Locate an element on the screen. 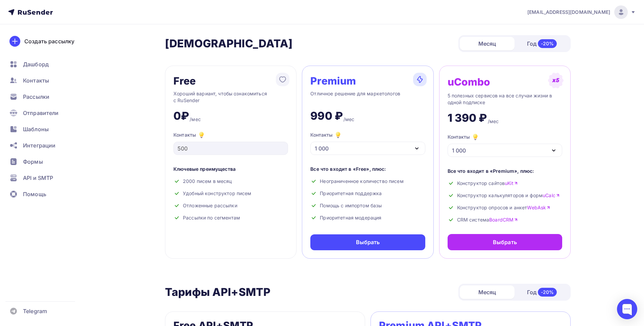 The image size is (644, 326). div: Приоритетная модерация is located at coordinates (367, 217).